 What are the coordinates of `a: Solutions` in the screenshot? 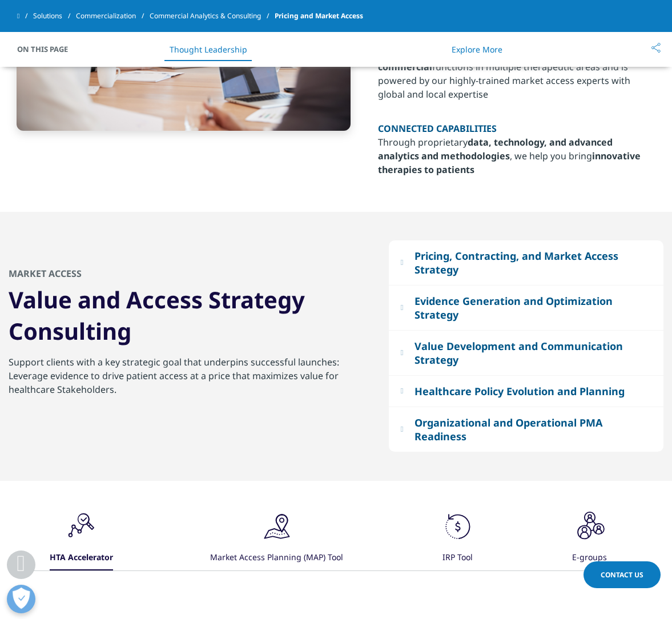 It's located at (54, 16).